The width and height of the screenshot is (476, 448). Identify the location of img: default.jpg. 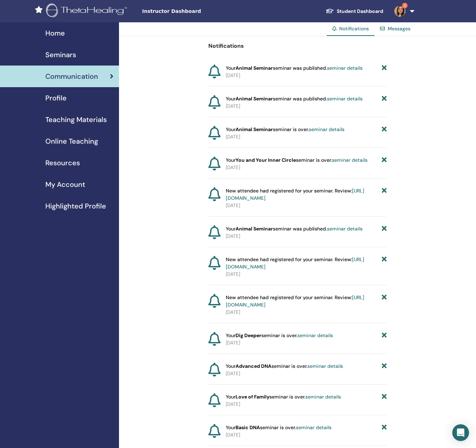
(400, 11).